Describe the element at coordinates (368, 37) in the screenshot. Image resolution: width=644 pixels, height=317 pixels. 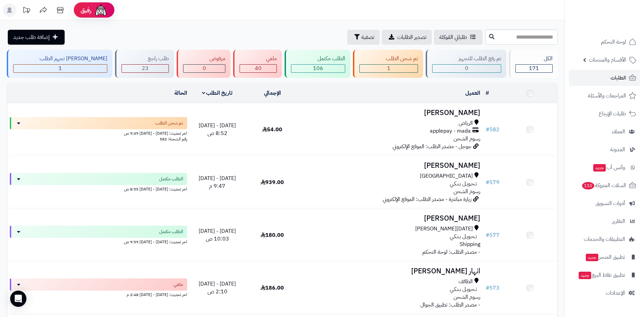
I see `span: تصفية` at that location.